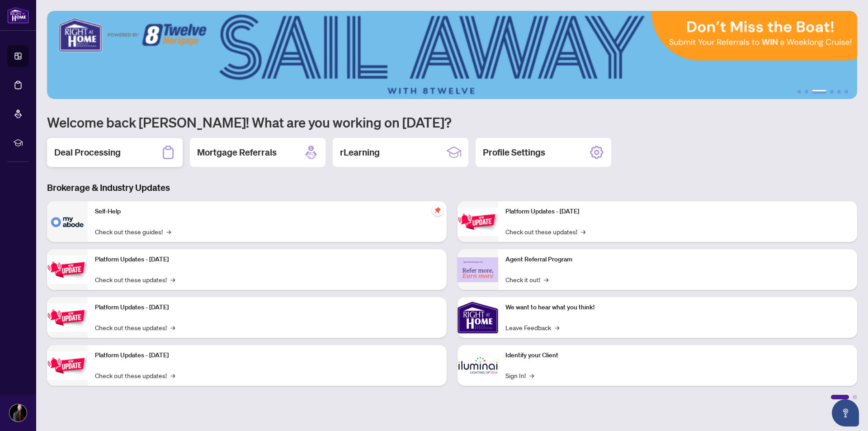 Image resolution: width=868 pixels, height=431 pixels. I want to click on button: 5, so click(839, 92).